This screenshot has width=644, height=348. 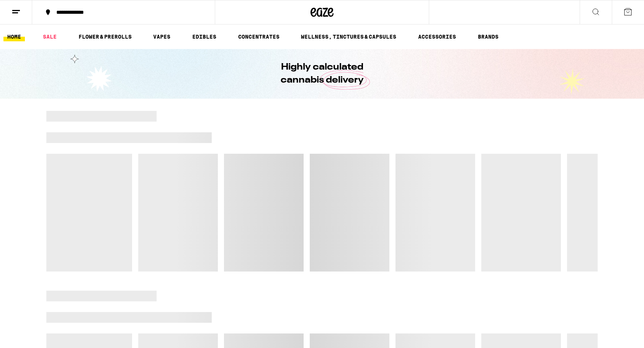 I want to click on a: FLOWER & PREROLLS, so click(x=105, y=36).